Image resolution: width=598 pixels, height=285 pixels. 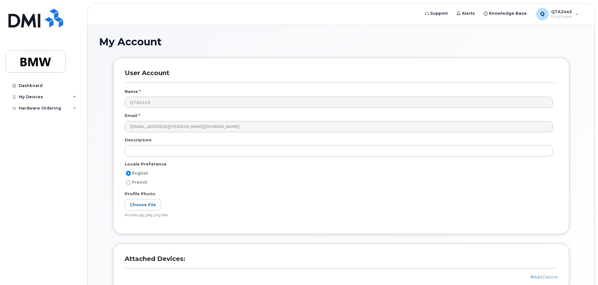 What do you see at coordinates (143, 204) in the screenshot?
I see `label: Choose File` at bounding box center [143, 204].